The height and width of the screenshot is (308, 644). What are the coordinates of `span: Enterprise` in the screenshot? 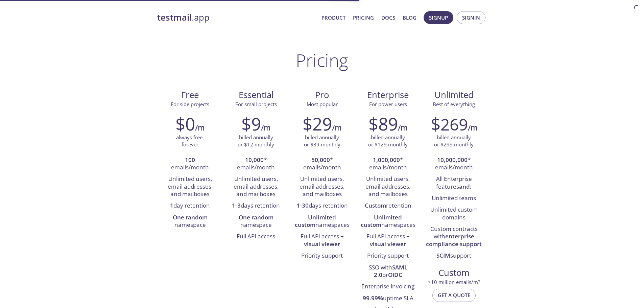 It's located at (388, 95).